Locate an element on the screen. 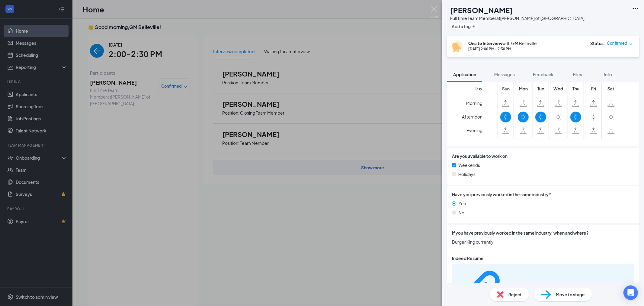  span: Holidays is located at coordinates (467, 174).